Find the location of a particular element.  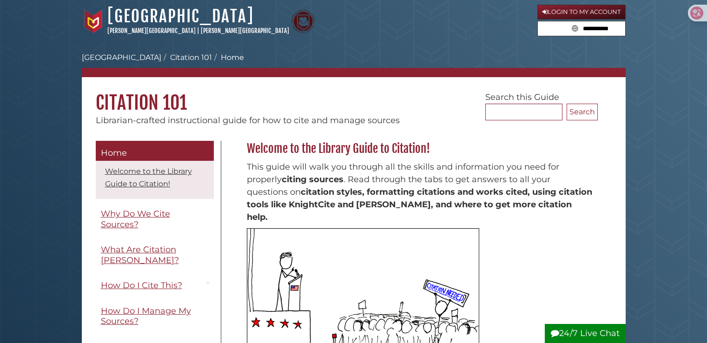

strong: citing sources is located at coordinates (312, 179).